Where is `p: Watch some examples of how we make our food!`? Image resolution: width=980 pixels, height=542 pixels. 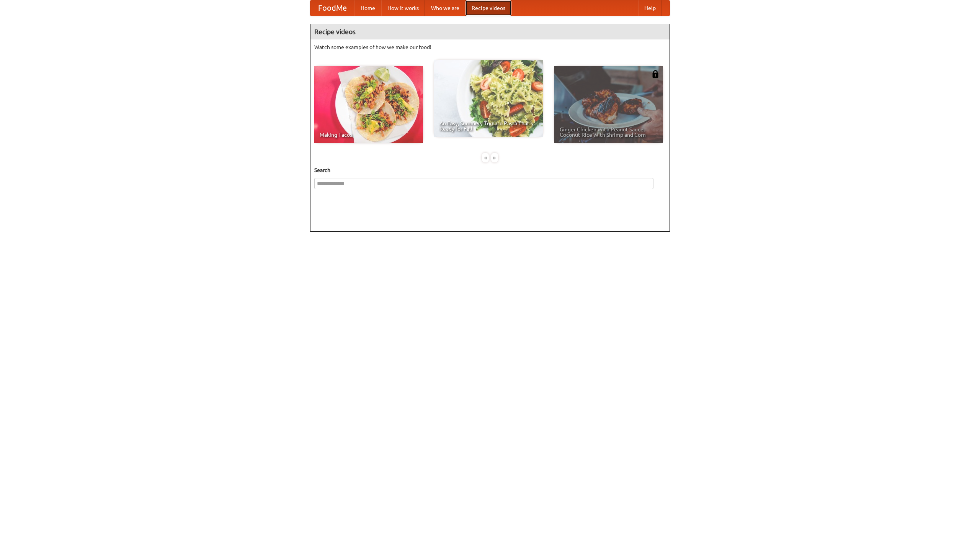 p: Watch some examples of how we make our food! is located at coordinates (490, 47).